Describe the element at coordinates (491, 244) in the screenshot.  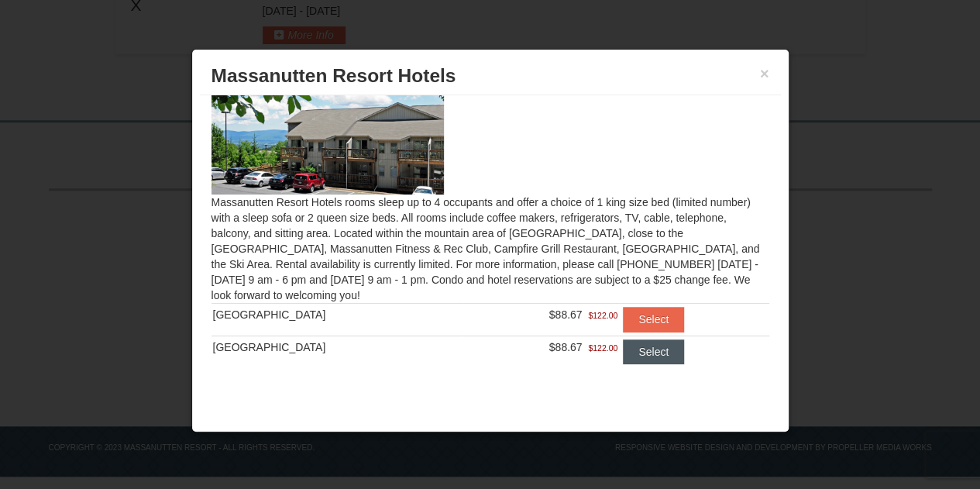
I see `div: Massanutten Resort Hotels rooms sleep up to 4 occupants and offer a choice of 1 king size bed (li...` at that location.